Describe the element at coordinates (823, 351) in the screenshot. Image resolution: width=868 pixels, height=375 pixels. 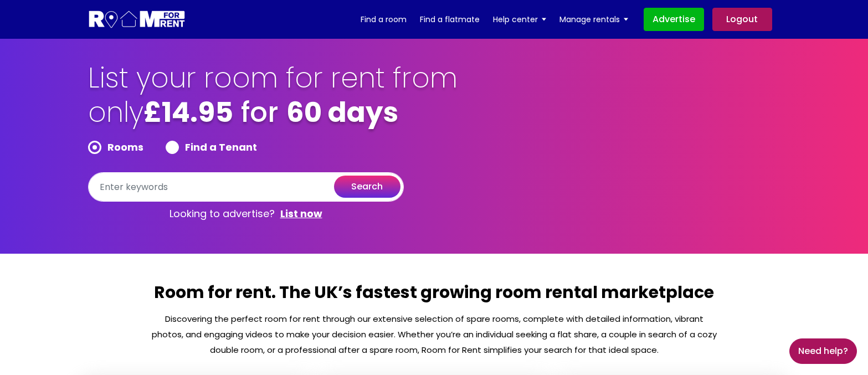
I see `a: Need Help?` at that location.